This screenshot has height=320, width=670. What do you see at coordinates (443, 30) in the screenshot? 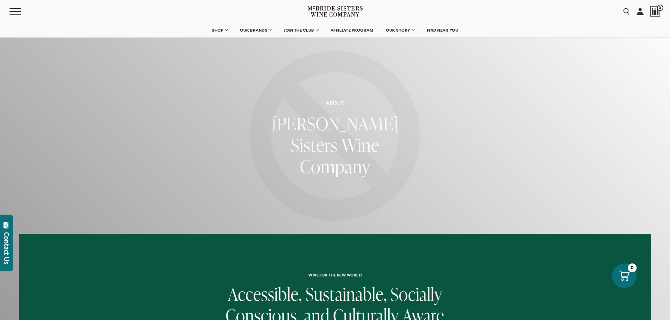
I see `span: FIND NEAR YOU` at bounding box center [443, 30].